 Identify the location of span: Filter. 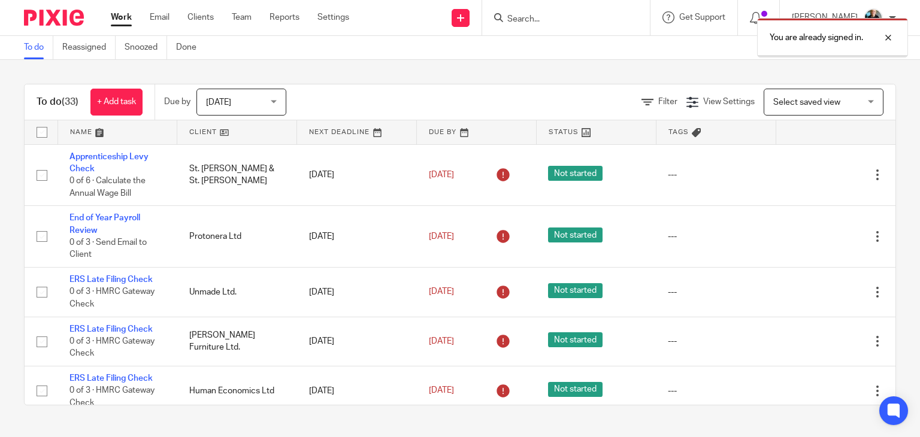
(668, 102).